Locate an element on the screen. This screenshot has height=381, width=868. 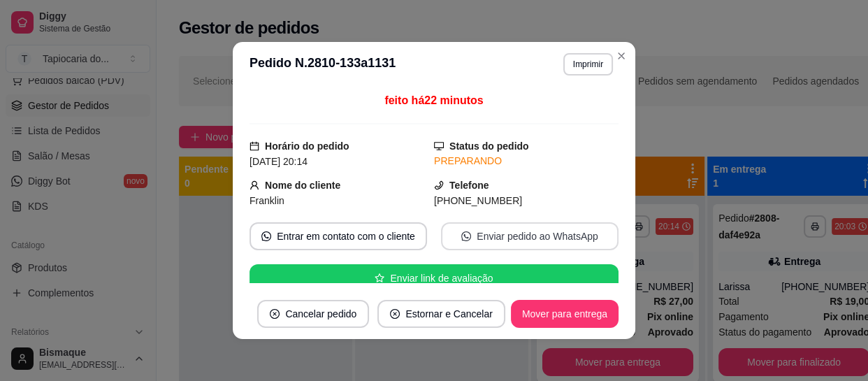
strong: Nome do cliente is located at coordinates (303, 185).